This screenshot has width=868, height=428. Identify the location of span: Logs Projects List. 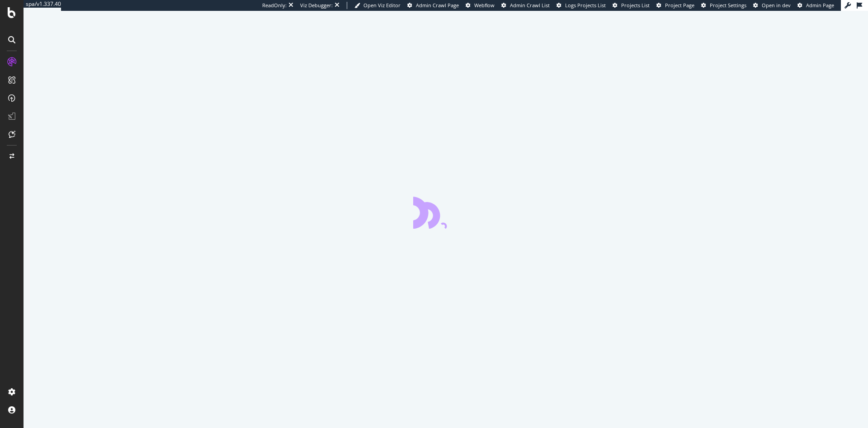
(586, 5).